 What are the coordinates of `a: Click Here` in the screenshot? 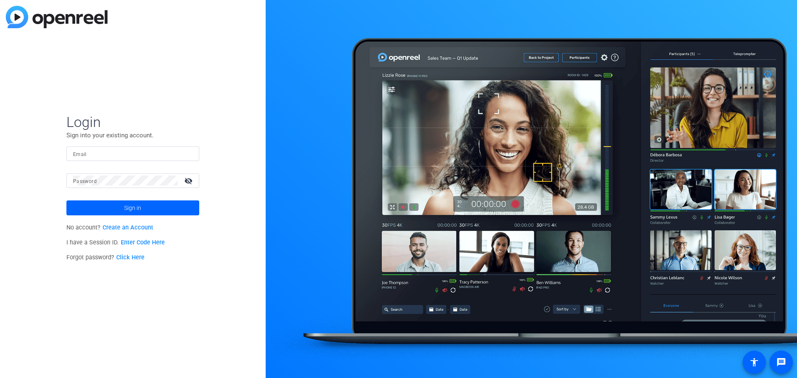 It's located at (130, 257).